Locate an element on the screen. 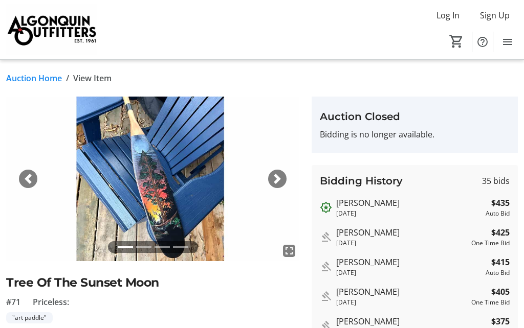 The image size is (524, 328). strong: $435 is located at coordinates (500, 203).